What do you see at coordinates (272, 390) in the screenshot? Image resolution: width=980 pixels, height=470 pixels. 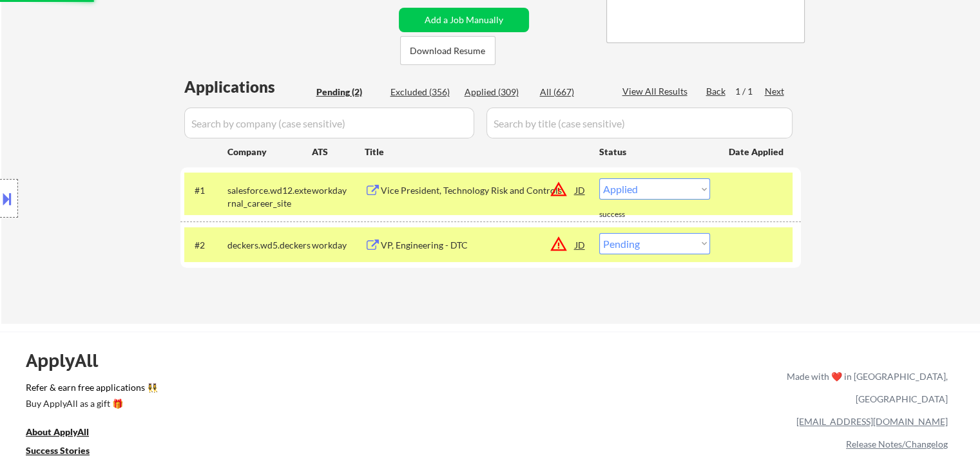 I see `a: Refer & earn free applications 👯‍♀️` at bounding box center [272, 390].